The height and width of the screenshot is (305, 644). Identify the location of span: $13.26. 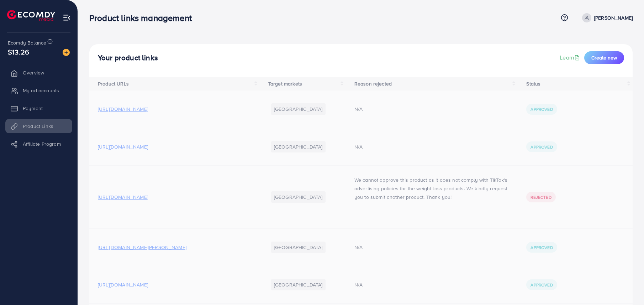
(18, 52).